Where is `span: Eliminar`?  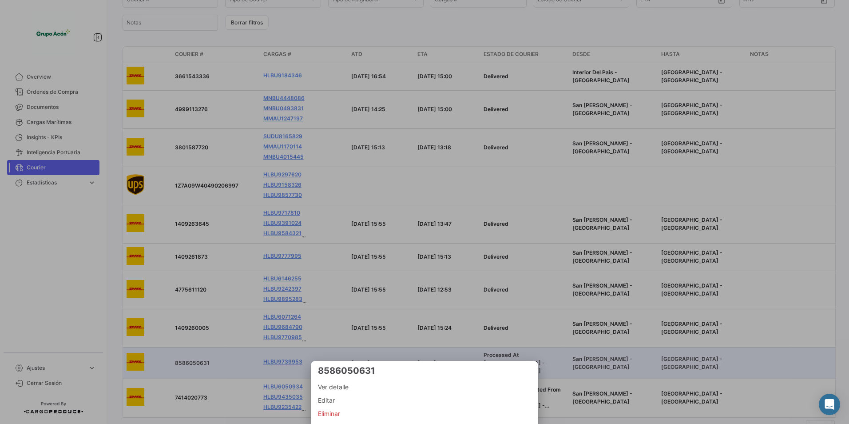 span: Eliminar is located at coordinates (425, 414).